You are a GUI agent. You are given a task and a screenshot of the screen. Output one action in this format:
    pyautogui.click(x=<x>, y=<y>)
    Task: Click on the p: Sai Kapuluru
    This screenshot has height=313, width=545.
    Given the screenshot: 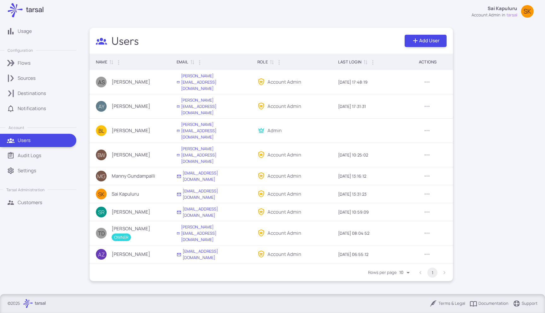 What is the action you would take?
    pyautogui.click(x=502, y=9)
    